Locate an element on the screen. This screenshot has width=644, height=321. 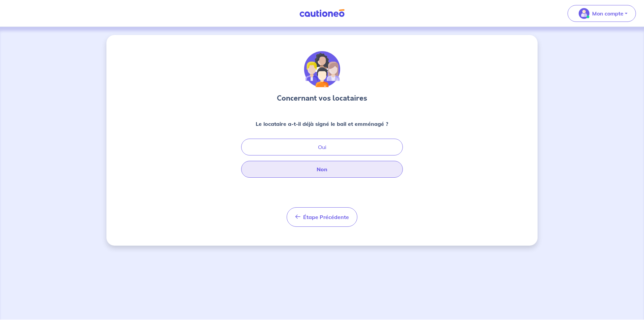
strong: Le locataire a-t-il déjà signé le bail et emménagé ? is located at coordinates (322, 124).